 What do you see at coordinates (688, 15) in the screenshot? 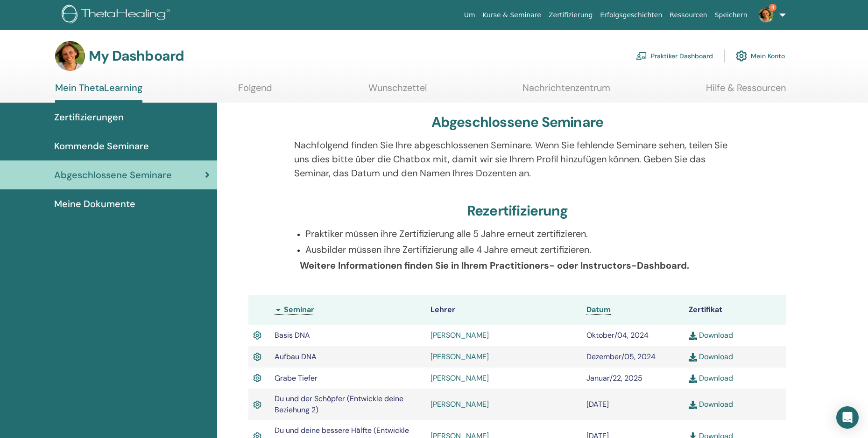
I see `a: Ressourcen` at bounding box center [688, 15].